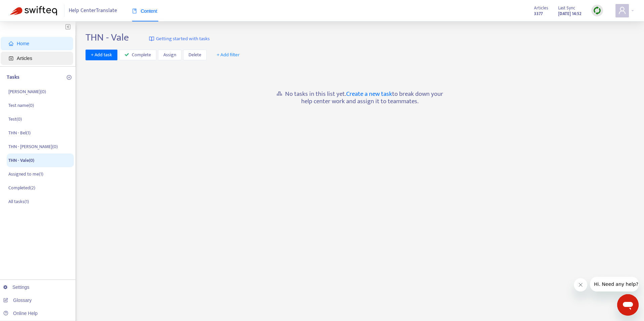  I want to click on span: Assign, so click(170, 55).